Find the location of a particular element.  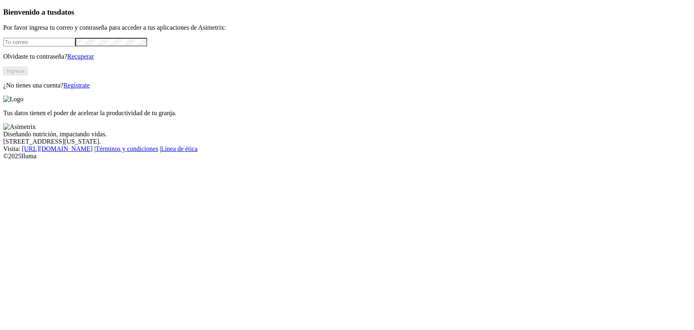

a: Términos y condiciones is located at coordinates (127, 148).